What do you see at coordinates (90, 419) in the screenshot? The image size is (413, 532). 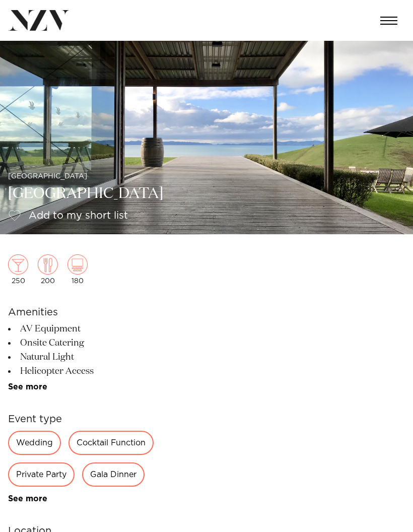 I see `h6: Event type` at bounding box center [90, 419].